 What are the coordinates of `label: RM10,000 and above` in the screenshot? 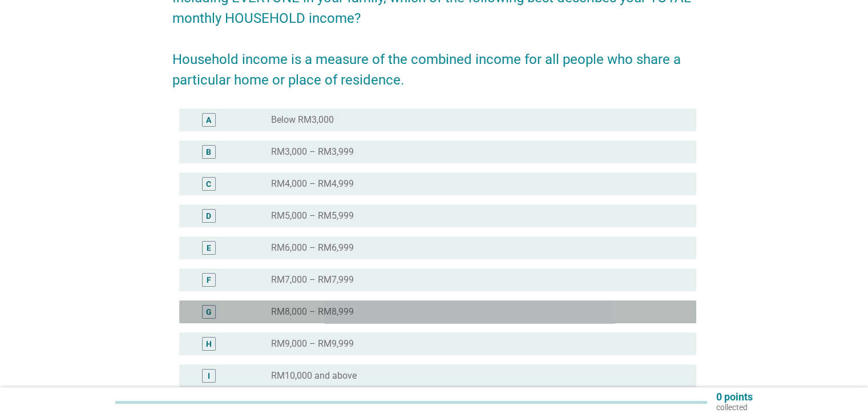 It's located at (314, 375).